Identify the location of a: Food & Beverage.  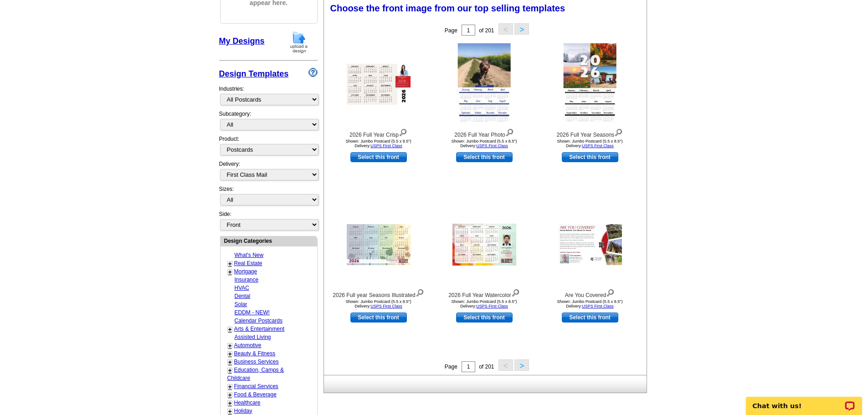
(255, 395).